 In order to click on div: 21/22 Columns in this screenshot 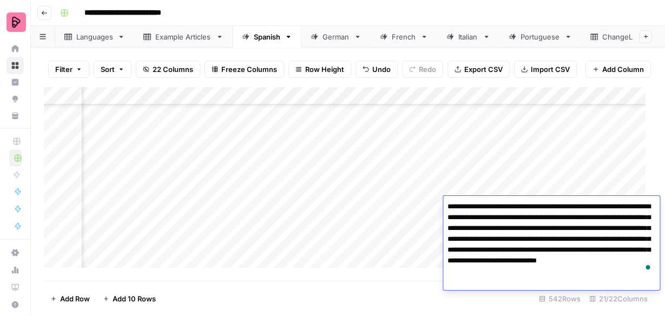, I will do `click(619, 299)`.